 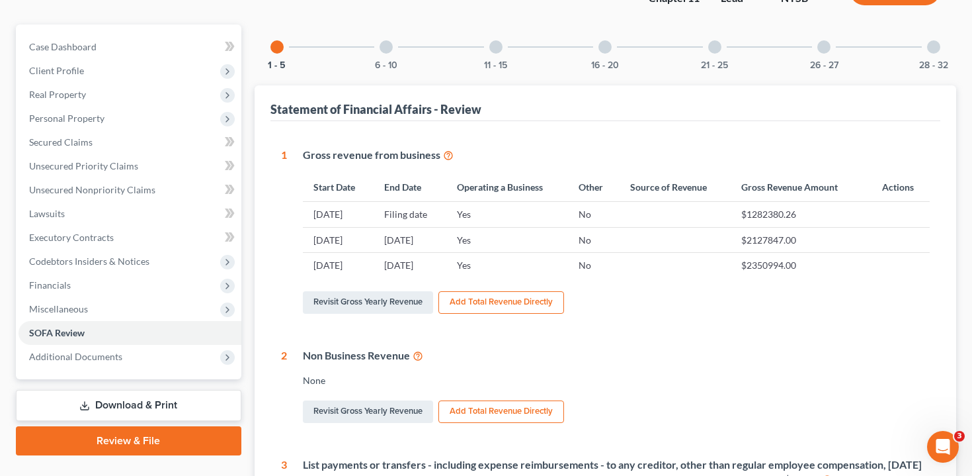 I want to click on button: 16 - 20, so click(x=605, y=65).